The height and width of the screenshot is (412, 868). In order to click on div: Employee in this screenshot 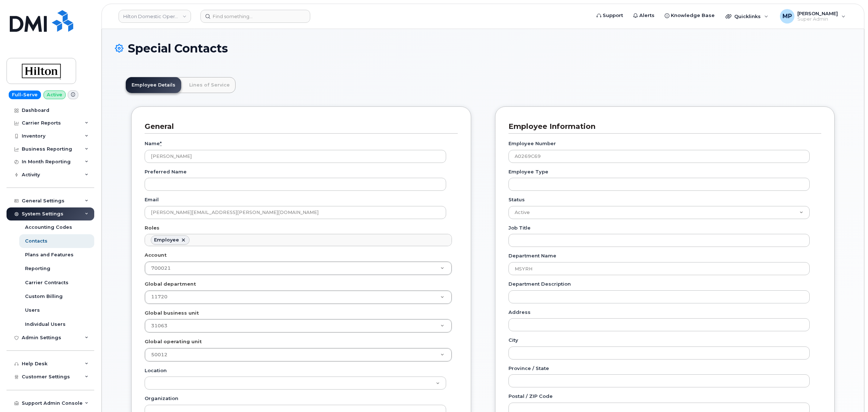, I will do `click(166, 240)`.